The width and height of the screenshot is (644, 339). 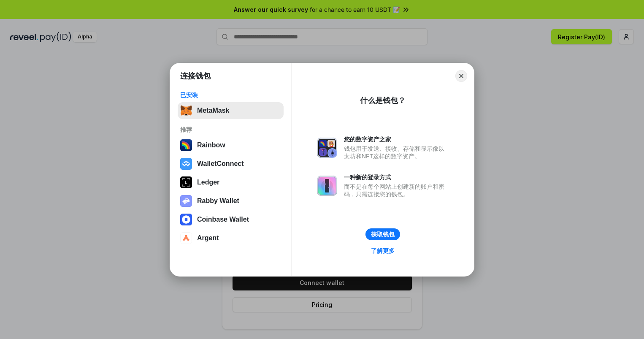 What do you see at coordinates (230, 145) in the screenshot?
I see `button: Rainbow` at bounding box center [230, 145].